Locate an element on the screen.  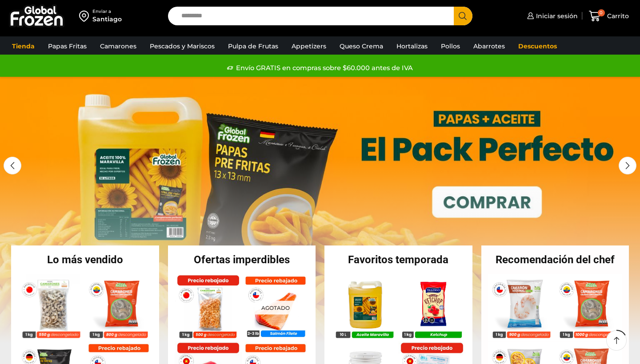
div: Next slide is located at coordinates (627, 166).